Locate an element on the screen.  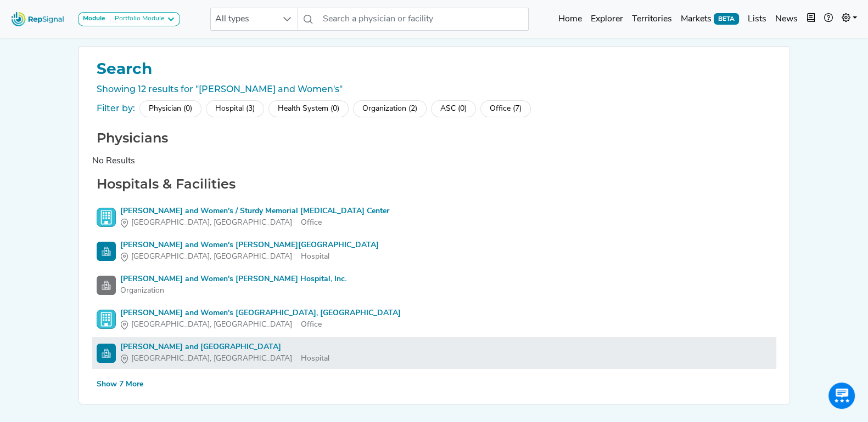
input: Search a physician or facility is located at coordinates (423, 19).